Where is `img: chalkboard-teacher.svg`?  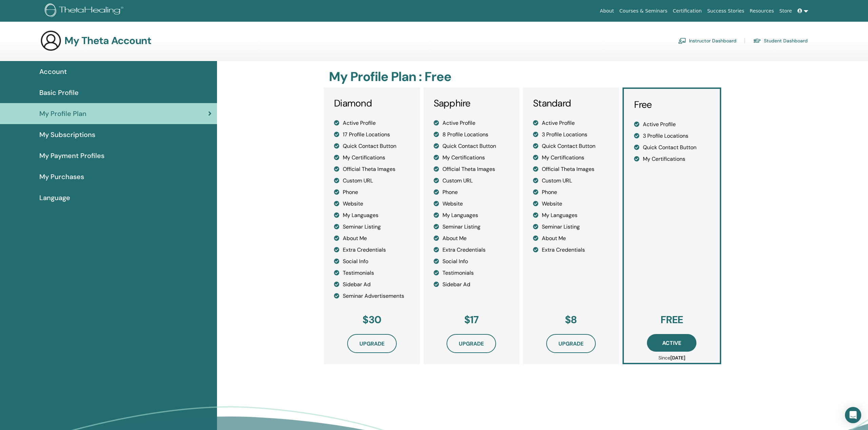
img: chalkboard-teacher.svg is located at coordinates (683, 40).